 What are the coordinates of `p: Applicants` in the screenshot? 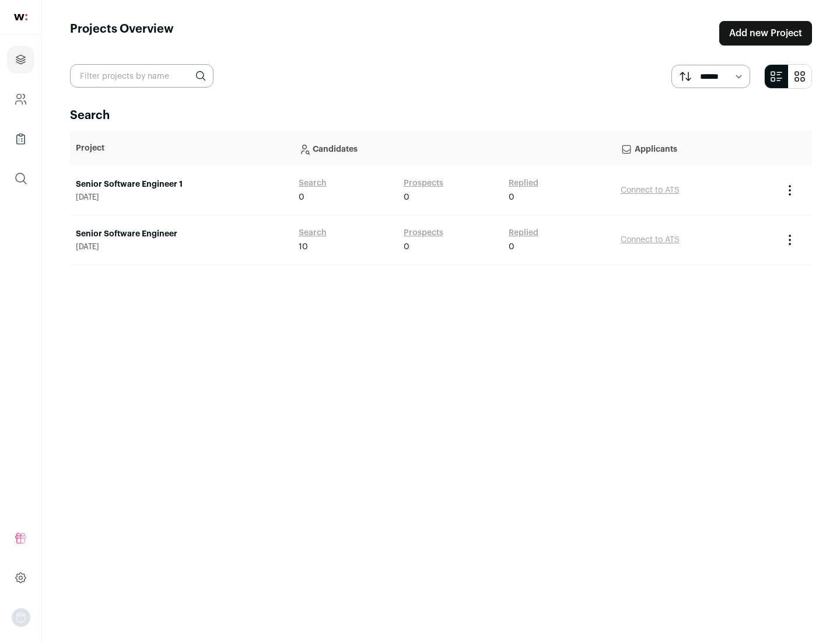 It's located at (696, 148).